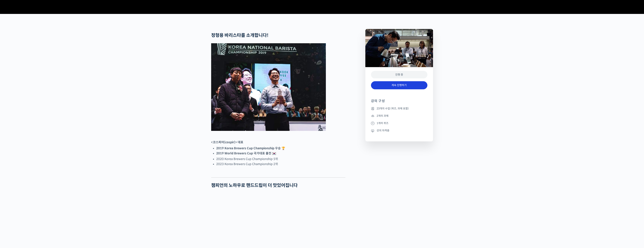  What do you see at coordinates (13, 124) in the screenshot?
I see `a: 홈` at bounding box center [13, 124].